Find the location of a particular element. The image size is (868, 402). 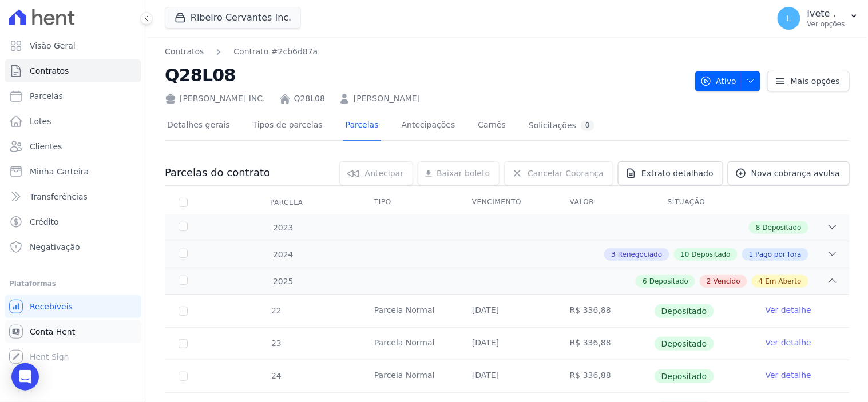

span: Visão Geral is located at coordinates (53, 45).